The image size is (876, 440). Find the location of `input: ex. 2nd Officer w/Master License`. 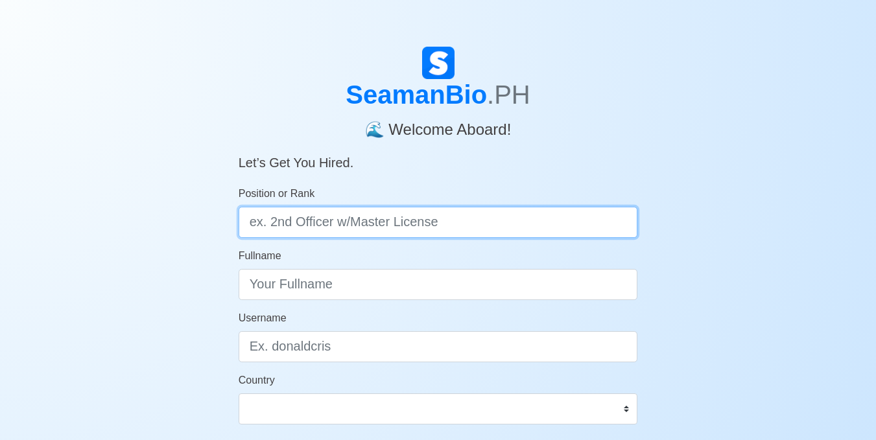

input: ex. 2nd Officer w/Master License is located at coordinates (438, 222).